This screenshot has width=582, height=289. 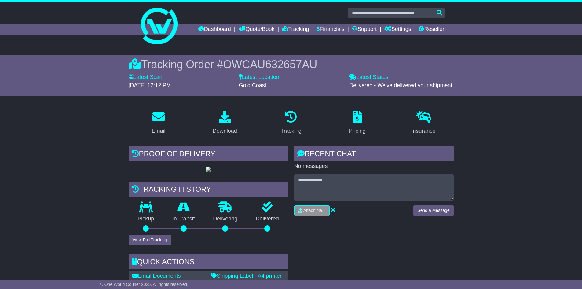 I want to click on a: Dashboard, so click(x=214, y=30).